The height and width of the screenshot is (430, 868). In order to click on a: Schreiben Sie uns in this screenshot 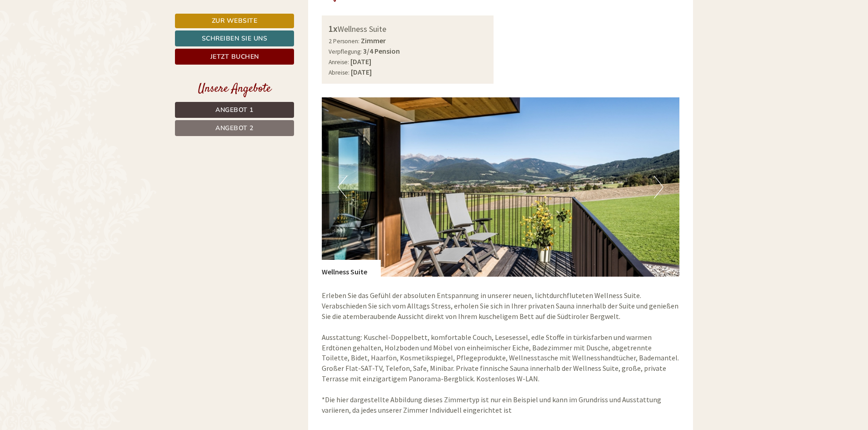, I will do `click(235, 38)`.